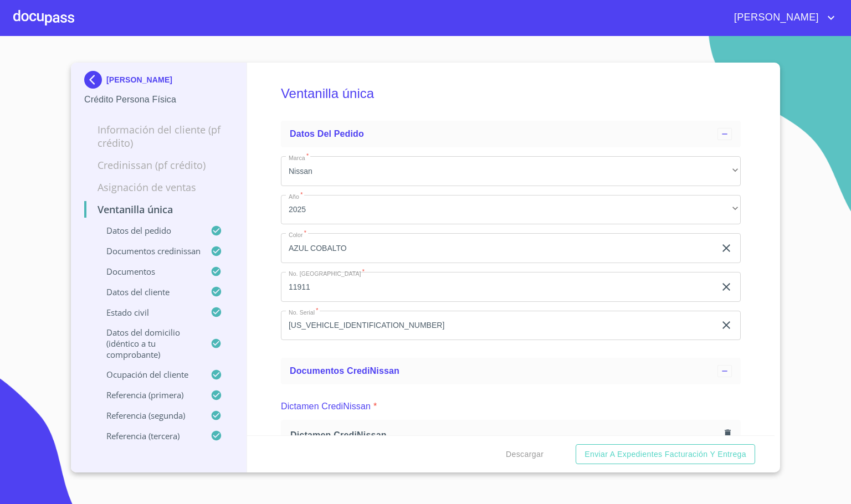  Describe the element at coordinates (158, 136) in the screenshot. I see `p: Información del cliente (PF crédito)` at that location.